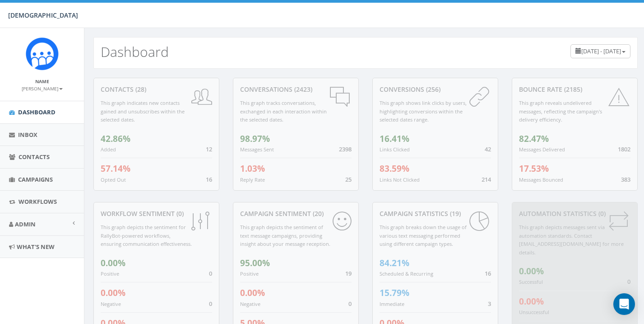 The height and width of the screenshot is (324, 644). I want to click on span: Contacts, so click(34, 157).